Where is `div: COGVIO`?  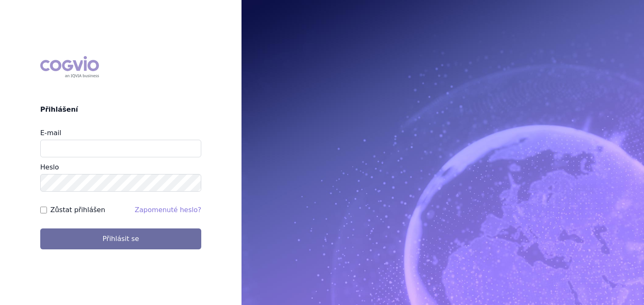
div: COGVIO is located at coordinates (69, 67).